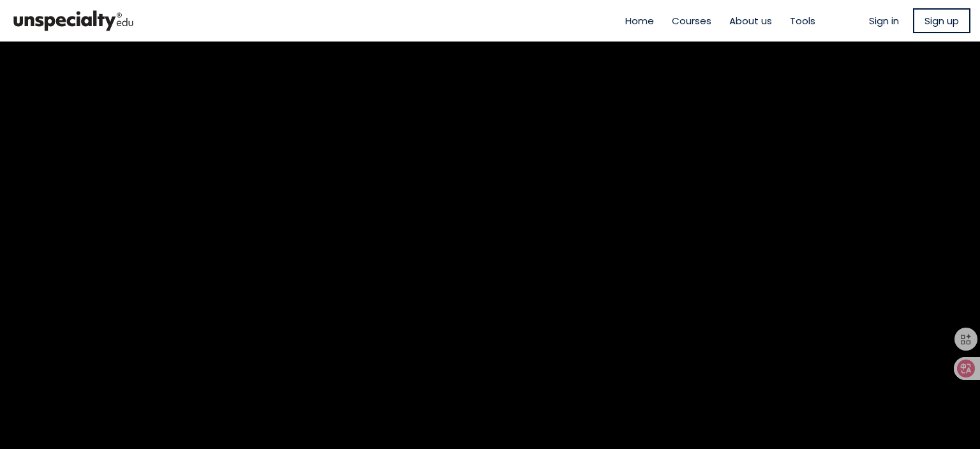  I want to click on span: About us, so click(750, 20).